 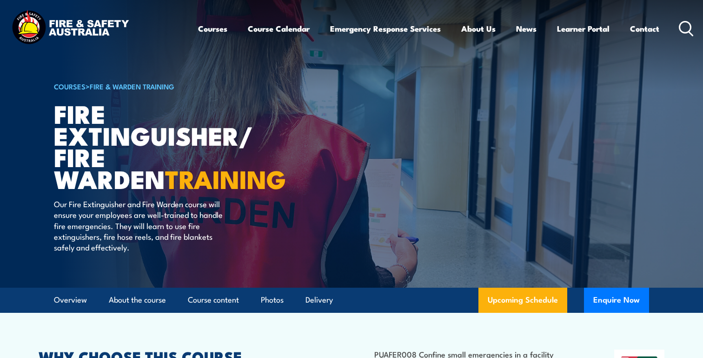 What do you see at coordinates (272, 299) in the screenshot?
I see `a: Photos` at bounding box center [272, 299].